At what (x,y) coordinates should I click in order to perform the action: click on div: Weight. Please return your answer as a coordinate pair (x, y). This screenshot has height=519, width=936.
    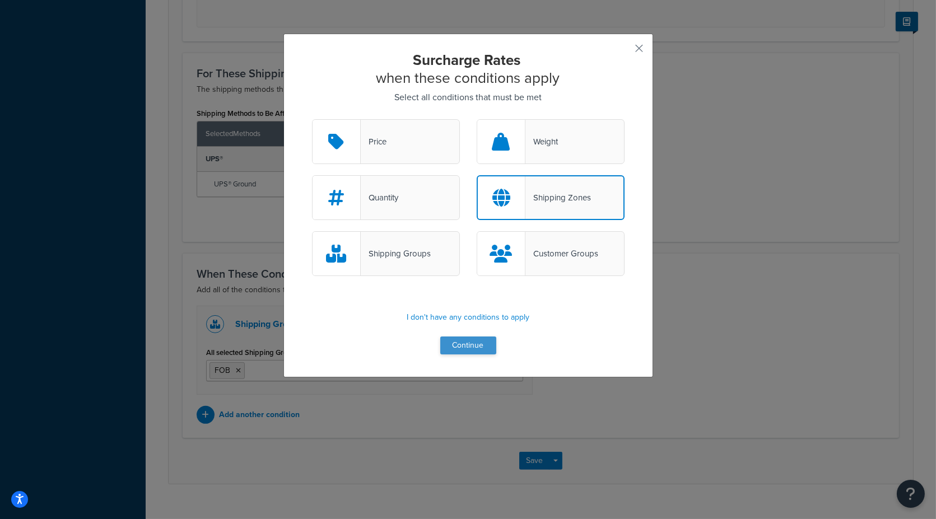
    Looking at the image, I should click on (542, 142).